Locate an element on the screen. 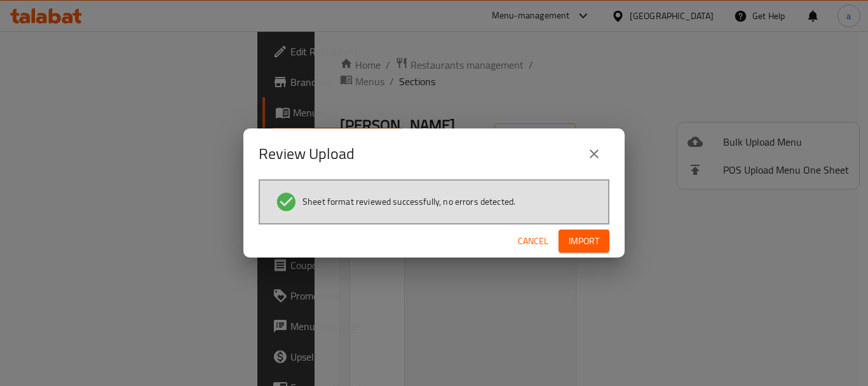 Image resolution: width=868 pixels, height=386 pixels. button: Cancel is located at coordinates (533, 241).